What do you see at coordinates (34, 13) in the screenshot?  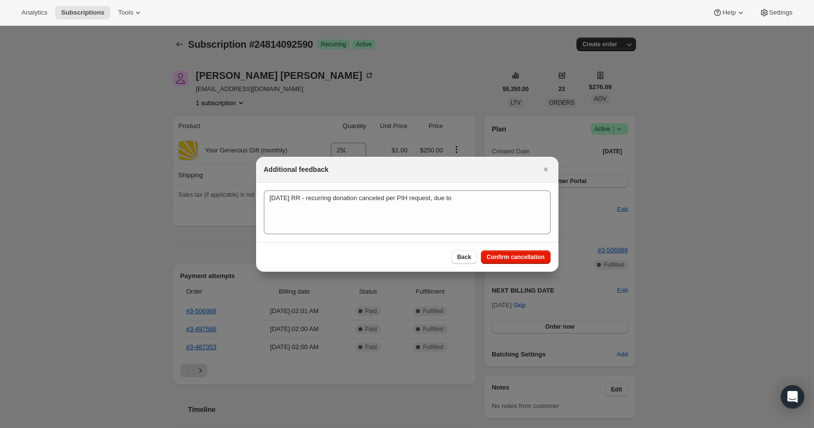 I see `span: Analytics` at bounding box center [34, 13].